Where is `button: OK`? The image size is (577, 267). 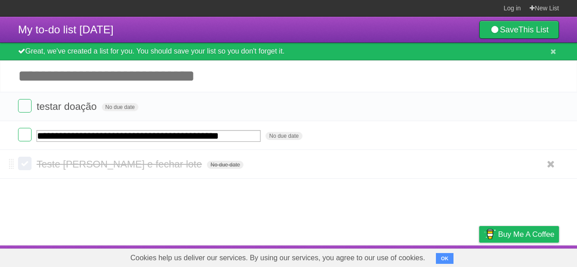
button: OK is located at coordinates (444, 259).